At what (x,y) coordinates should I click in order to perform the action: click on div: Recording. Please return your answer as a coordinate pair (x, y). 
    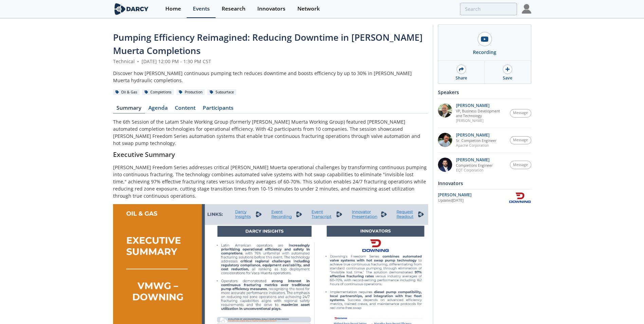
    Looking at the image, I should click on (484, 52).